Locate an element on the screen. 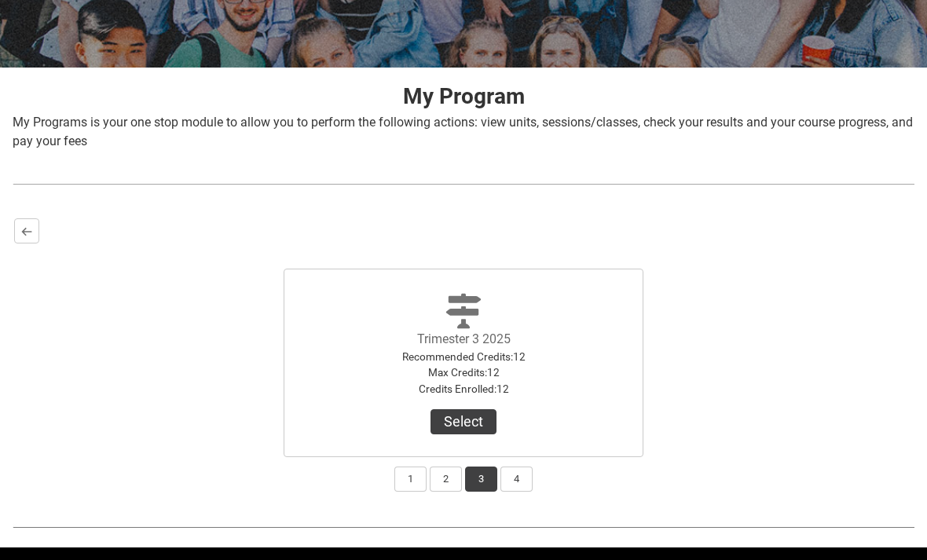  button: Back is located at coordinates (27, 231).